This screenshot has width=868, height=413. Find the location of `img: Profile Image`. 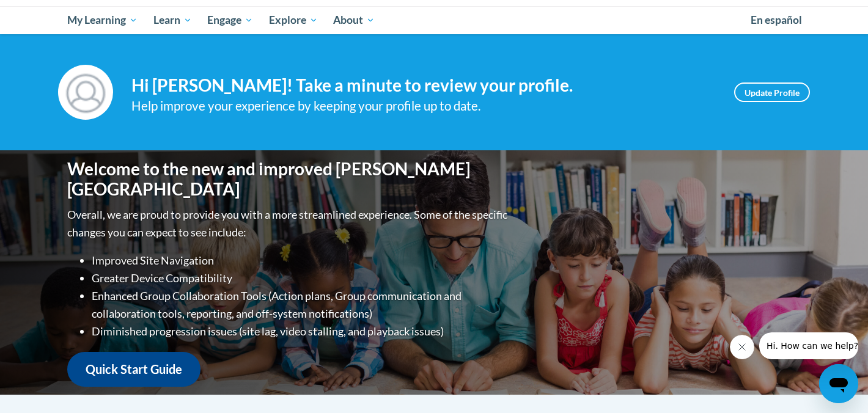

img: Profile Image is located at coordinates (86, 92).